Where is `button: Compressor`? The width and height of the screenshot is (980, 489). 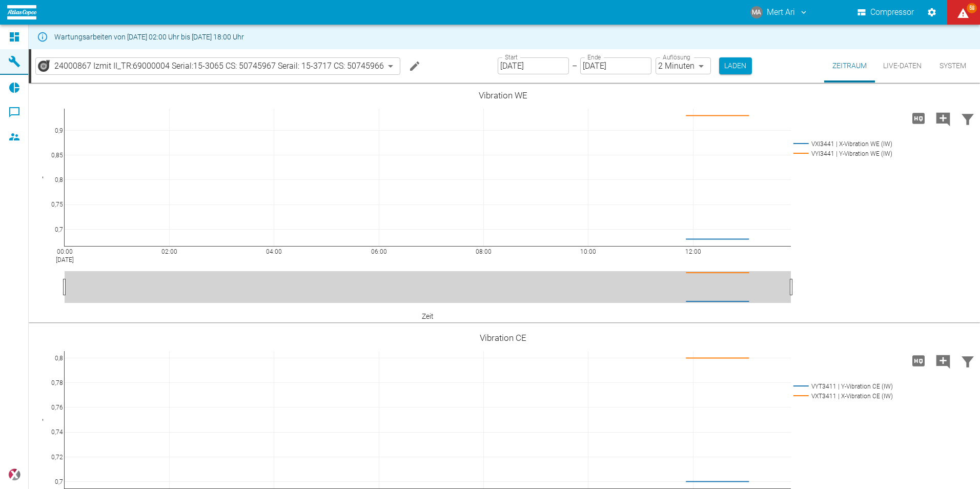
button: Compressor is located at coordinates (886, 12).